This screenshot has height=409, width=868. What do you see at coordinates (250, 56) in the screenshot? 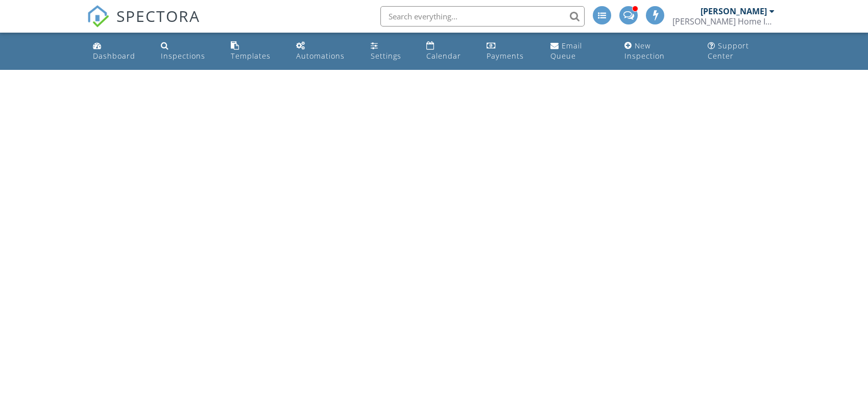
I see `div: Templates` at bounding box center [250, 56].